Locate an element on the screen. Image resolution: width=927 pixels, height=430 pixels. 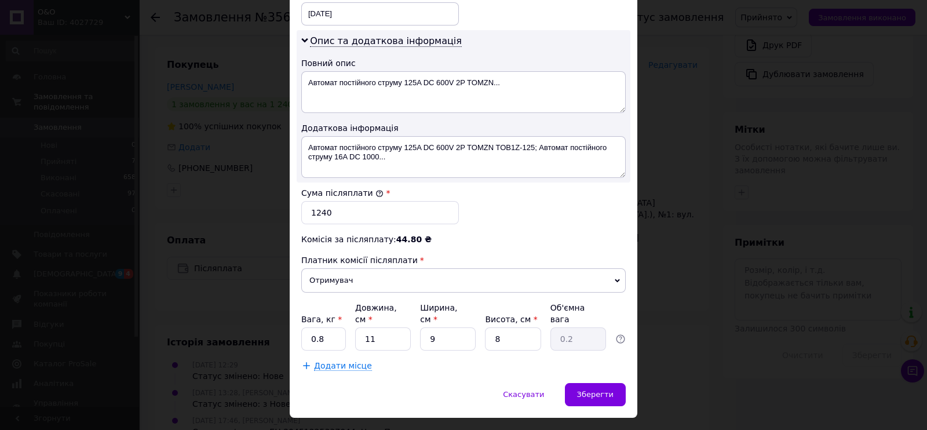
textarea: Автомат постійного струму 125A DC 600V 2P TOMZN... is located at coordinates (463, 92).